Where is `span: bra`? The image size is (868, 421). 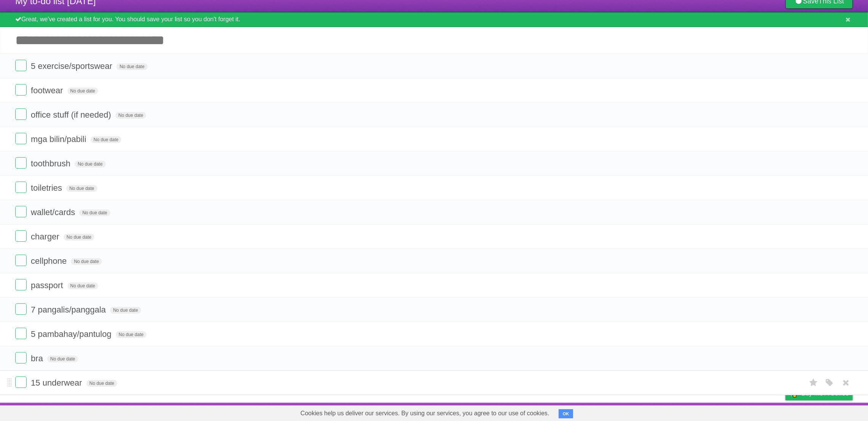 span: bra is located at coordinates (37, 358).